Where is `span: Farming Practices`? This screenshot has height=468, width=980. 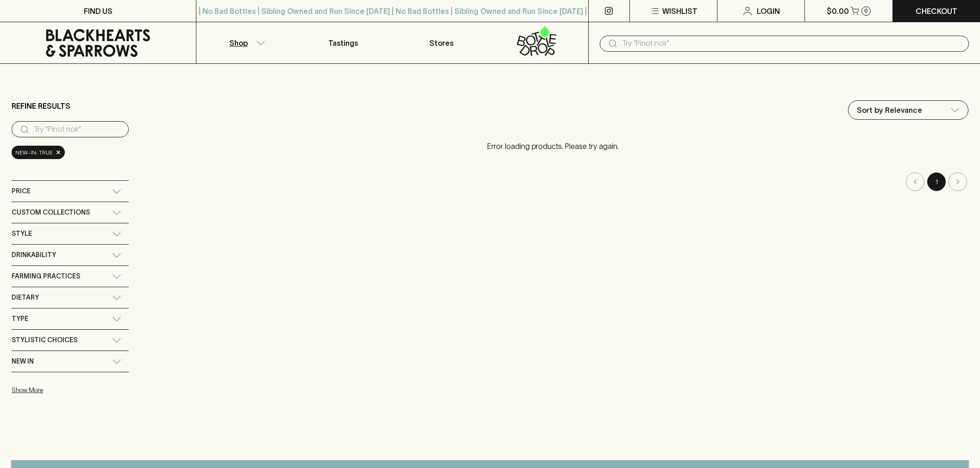
span: Farming Practices is located at coordinates (46, 276).